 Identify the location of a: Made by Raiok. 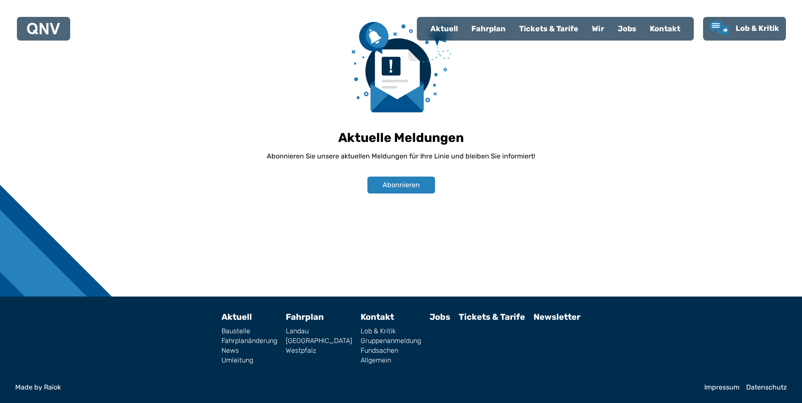
(356, 388).